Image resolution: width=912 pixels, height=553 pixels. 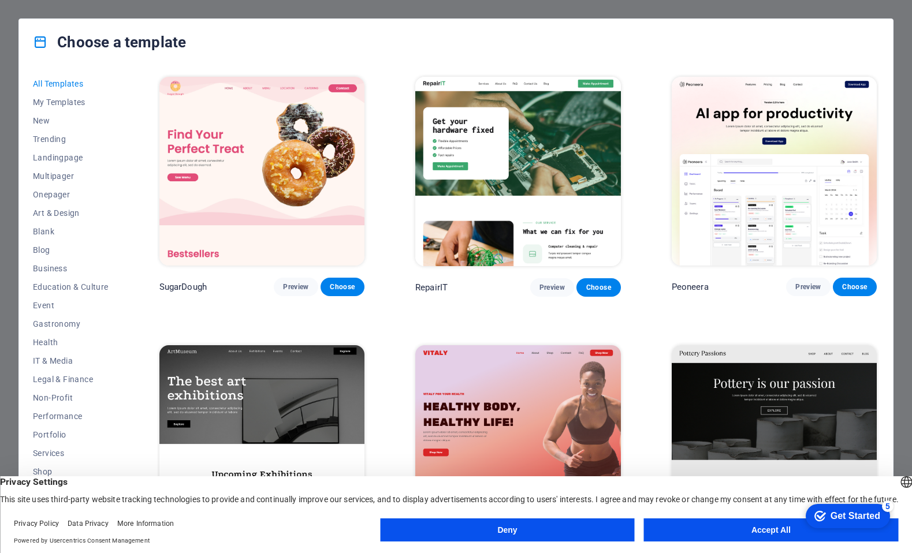 I want to click on p: RepairIT, so click(x=431, y=288).